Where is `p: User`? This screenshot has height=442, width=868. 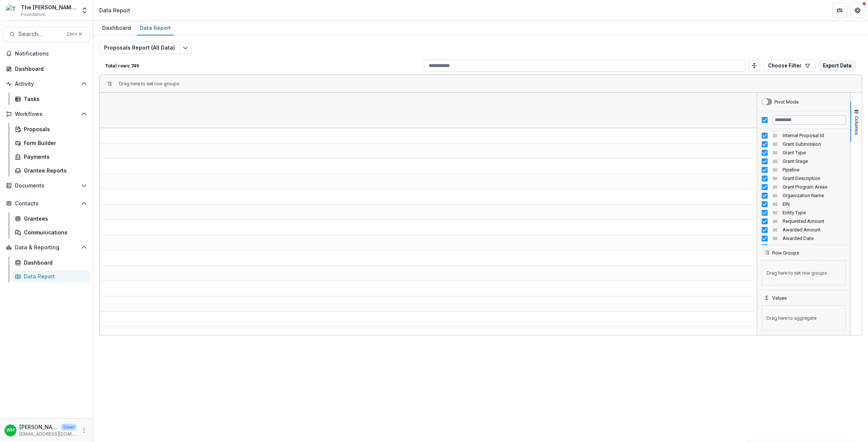 p: User is located at coordinates (68, 427).